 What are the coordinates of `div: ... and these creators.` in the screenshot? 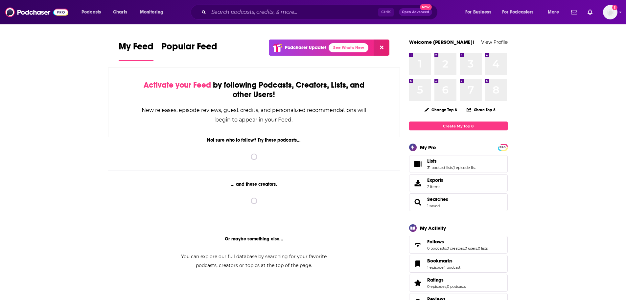 It's located at (254, 184).